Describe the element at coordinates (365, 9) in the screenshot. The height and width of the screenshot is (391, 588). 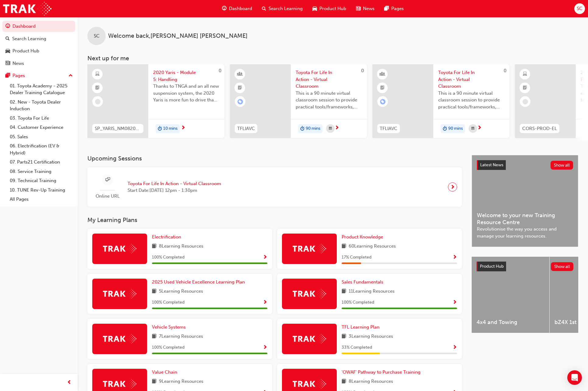
I see `a: news-iconNews` at that location.